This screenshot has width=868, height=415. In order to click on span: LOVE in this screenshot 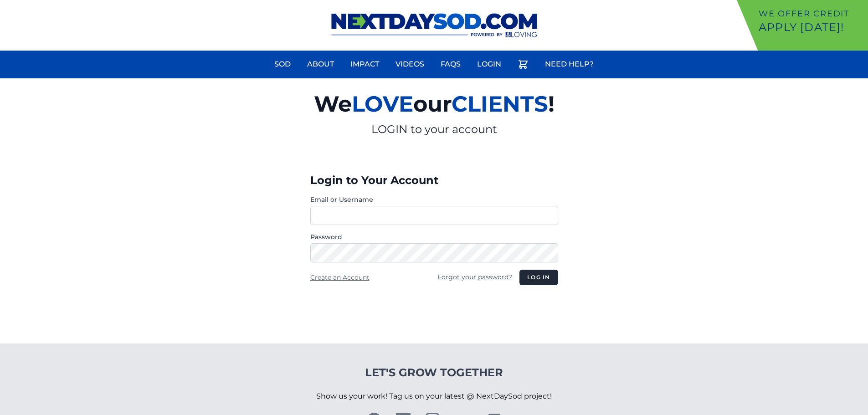, I will do `click(382, 104)`.